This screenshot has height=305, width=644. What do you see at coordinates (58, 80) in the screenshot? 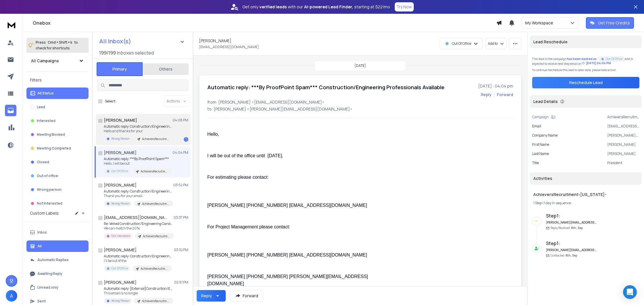
I see `h3: Filters` at bounding box center [58, 80].